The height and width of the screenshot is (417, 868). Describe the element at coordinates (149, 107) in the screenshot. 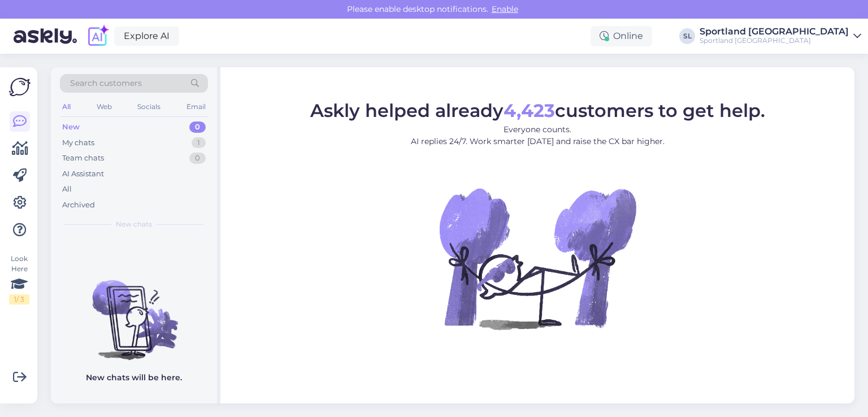

I see `div: Socials` at that location.